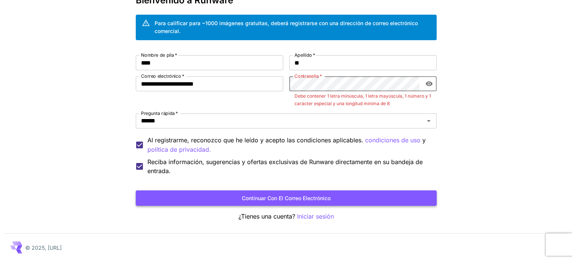  Describe the element at coordinates (392, 140) in the screenshot. I see `button: Al registrarme, reconozco que he leído y acepto las condiciones aplicables. y política de privaci...` at that location.